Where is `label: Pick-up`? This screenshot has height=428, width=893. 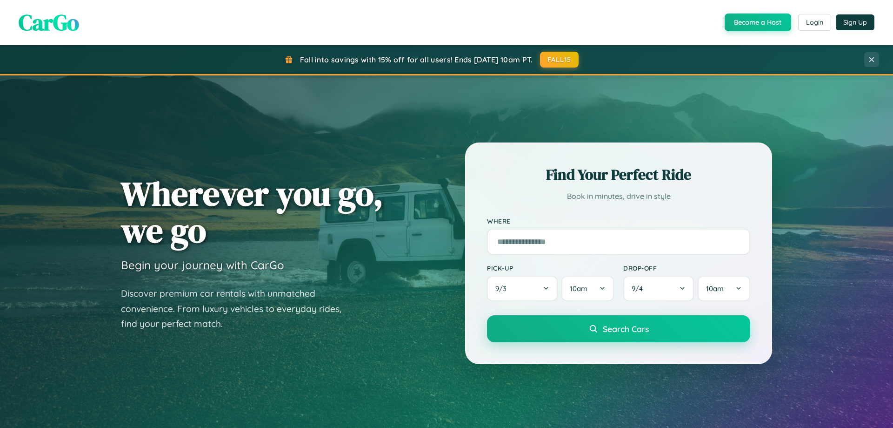
label: Pick-up is located at coordinates (550, 268).